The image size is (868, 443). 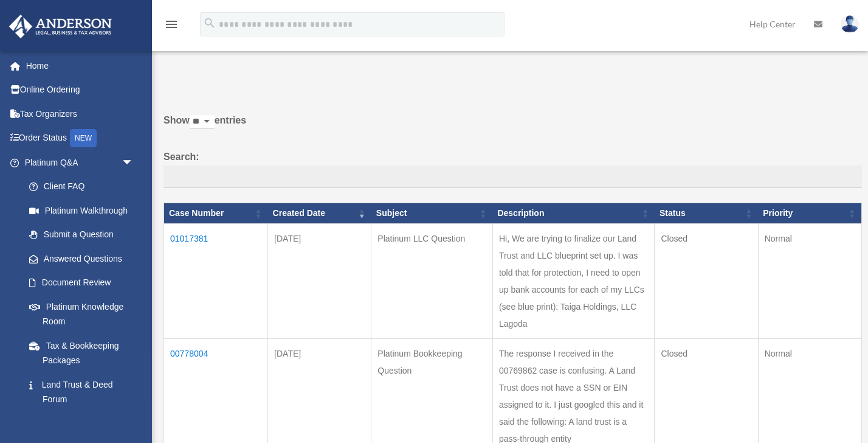 I want to click on a: Platinum Q&Aarrow_drop_down, so click(x=77, y=162).